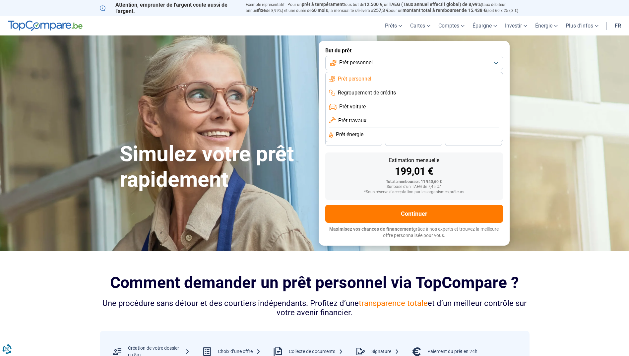 This screenshot has height=356, width=629. What do you see at coordinates (414, 161) in the screenshot?
I see `div: Estimation mensuelle` at bounding box center [414, 161].